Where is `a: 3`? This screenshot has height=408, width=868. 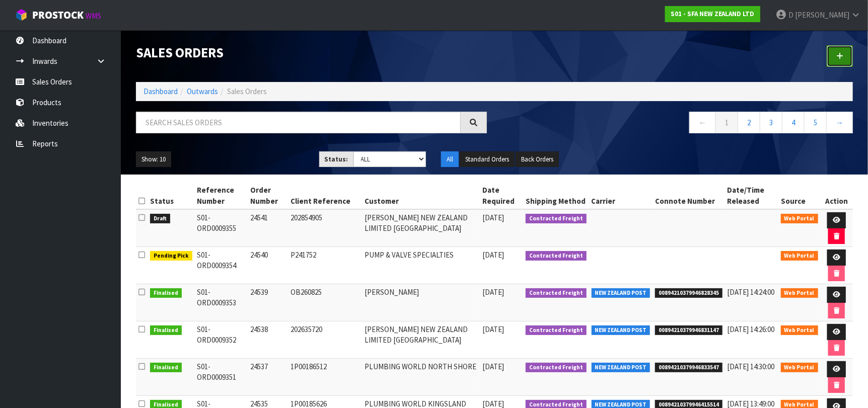 a: 3 is located at coordinates (770, 122).